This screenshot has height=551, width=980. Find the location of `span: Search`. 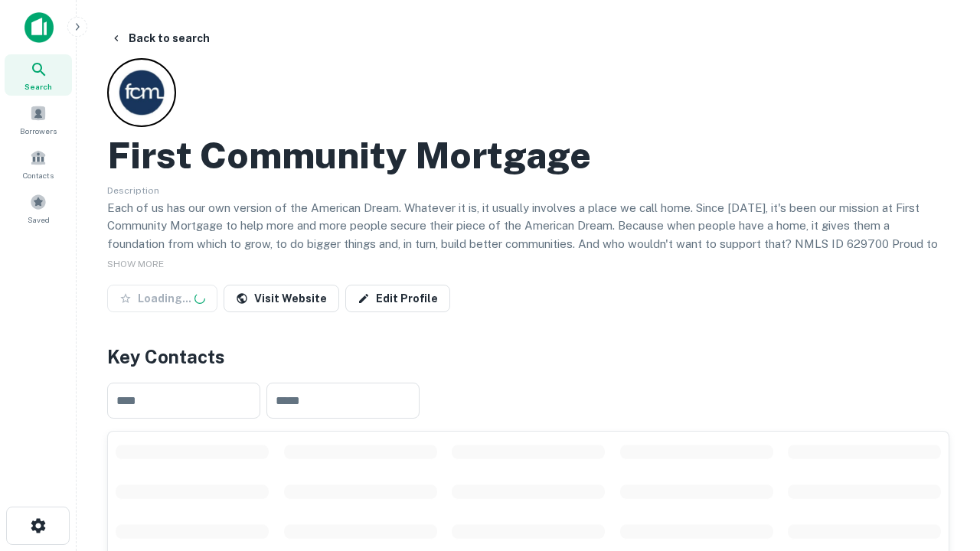

span: Search is located at coordinates (38, 87).